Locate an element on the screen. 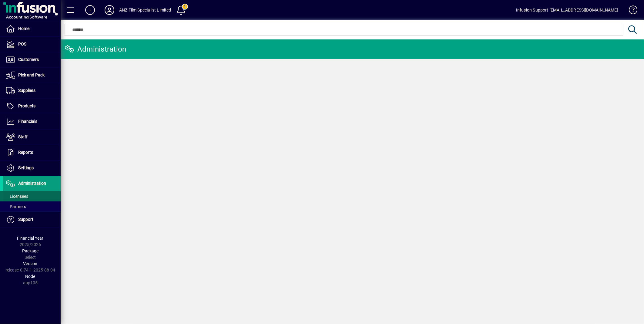 This screenshot has width=644, height=324. span: Licensees is located at coordinates (17, 196).